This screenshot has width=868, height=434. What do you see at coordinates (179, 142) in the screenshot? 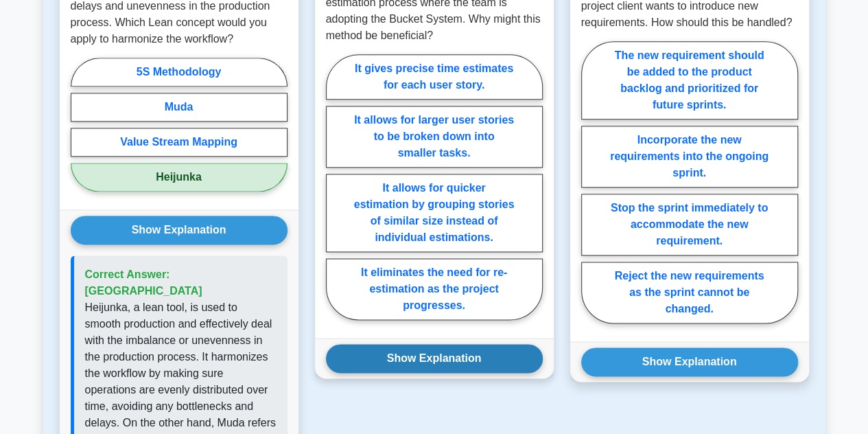
I see `label: Value Stream Mapping` at bounding box center [179, 142].